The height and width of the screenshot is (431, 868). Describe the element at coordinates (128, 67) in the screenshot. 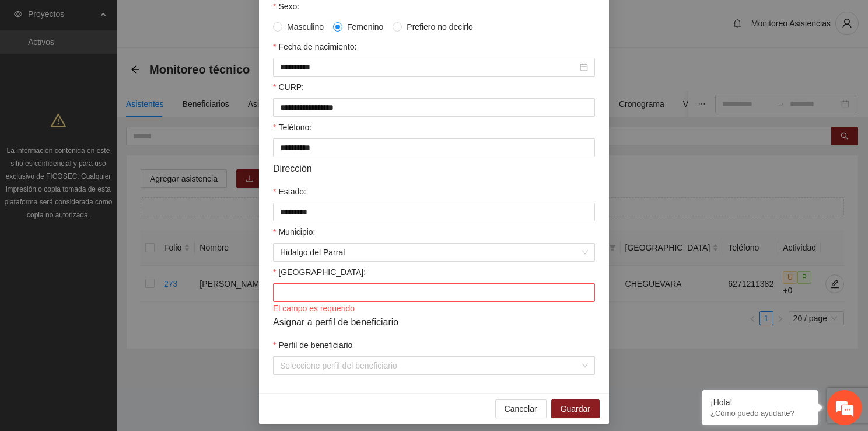

I see `div: Chatee con nosotros ahora` at that location.